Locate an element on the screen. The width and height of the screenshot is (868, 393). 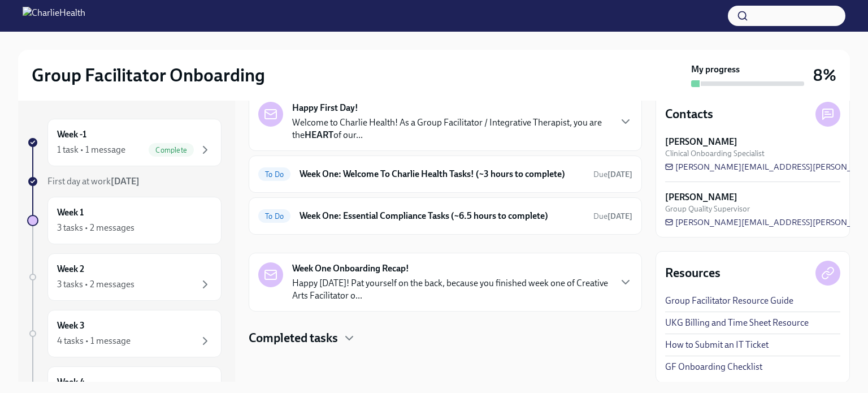
div: Completed tasks is located at coordinates (445, 338).